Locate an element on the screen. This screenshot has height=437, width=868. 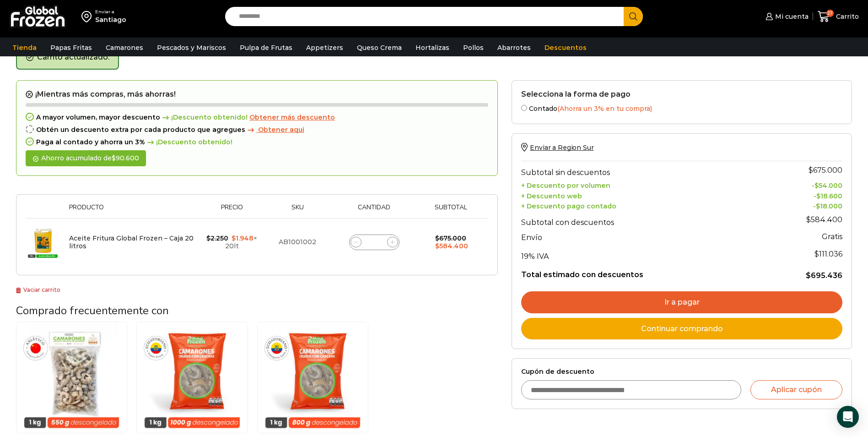
h2: ¡Mientras más compras, más ahorras! is located at coordinates (256, 95).